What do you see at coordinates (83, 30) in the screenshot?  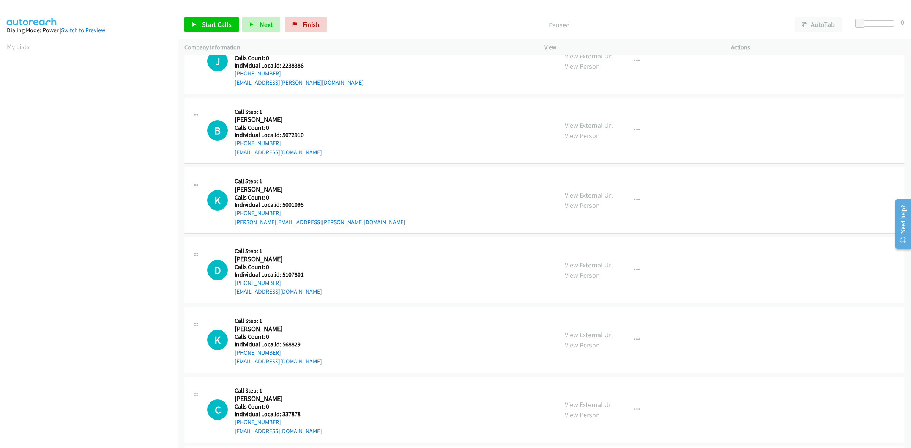 I see `a: Switch to Preview` at bounding box center [83, 30].